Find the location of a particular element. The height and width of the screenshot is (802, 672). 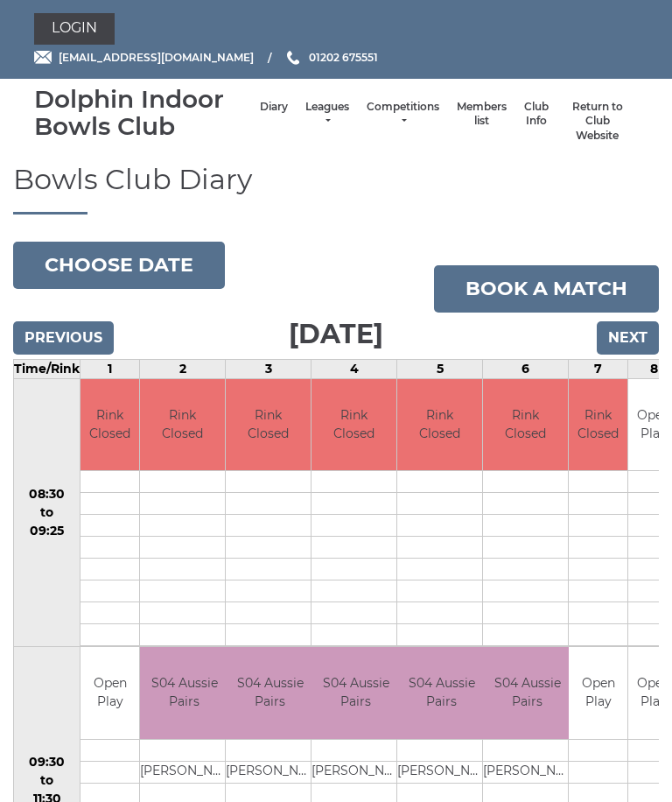

span: 01202 675551 is located at coordinates (344, 56).